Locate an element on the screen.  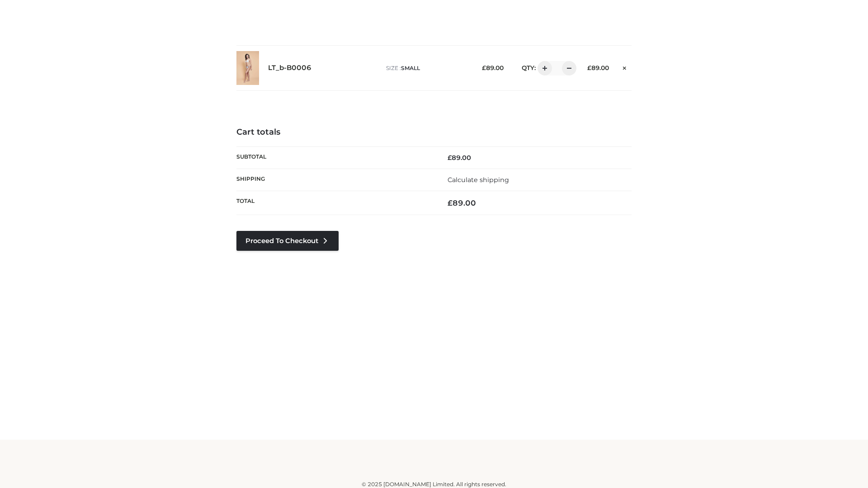
th: Total is located at coordinates (335, 203).